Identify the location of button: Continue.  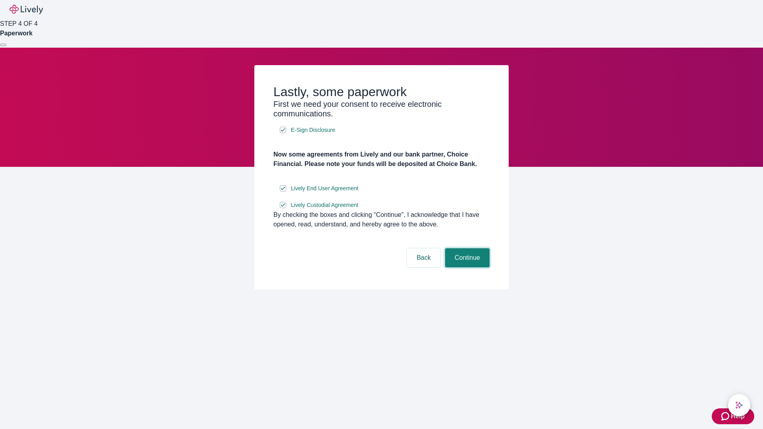
(467, 258).